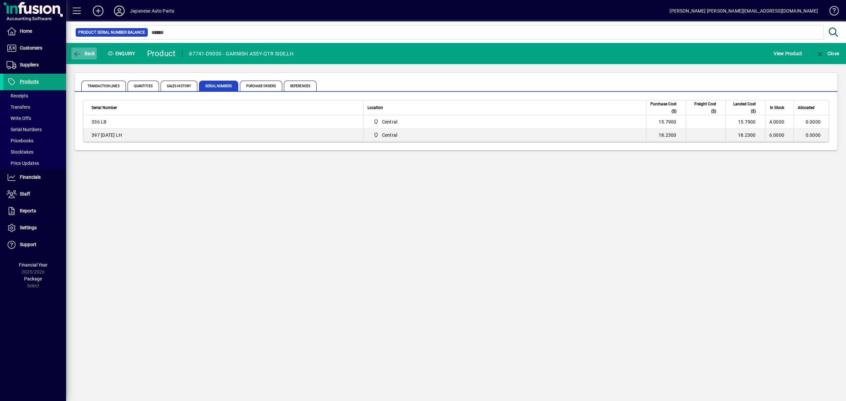 This screenshot has height=401, width=846. What do you see at coordinates (663, 108) in the screenshot?
I see `span: Purchase Cost ($)` at bounding box center [663, 108].